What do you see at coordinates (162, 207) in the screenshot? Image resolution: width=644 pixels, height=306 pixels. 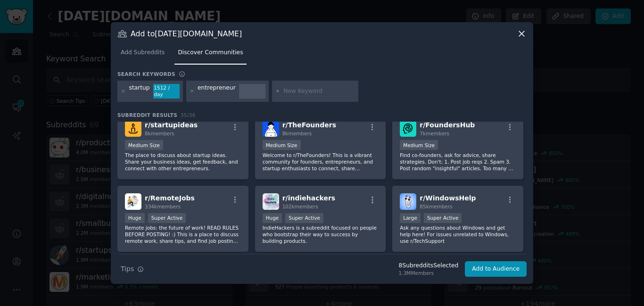 I see `span: 334k members` at bounding box center [162, 207].